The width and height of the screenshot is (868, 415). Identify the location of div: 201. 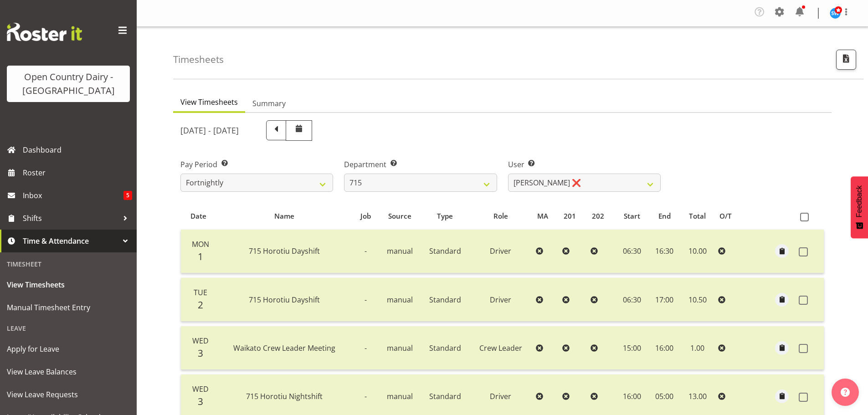
(573, 216).